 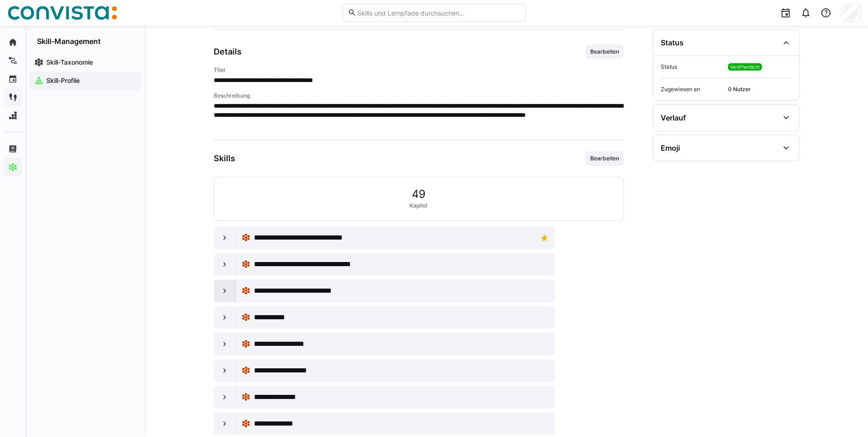 I want to click on h3: Details, so click(x=227, y=52).